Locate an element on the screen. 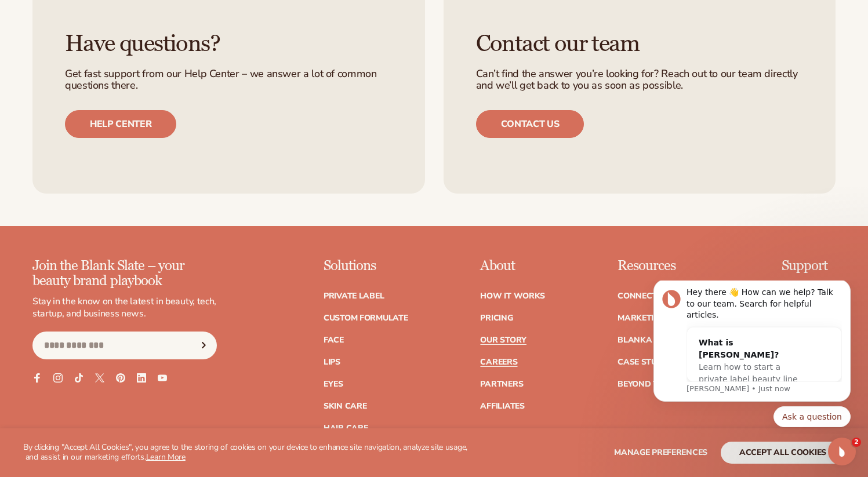  span: 2 is located at coordinates (856, 443).